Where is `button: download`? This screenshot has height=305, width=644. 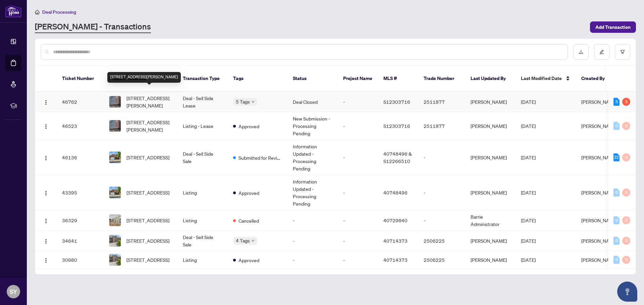 button: download is located at coordinates (581, 52).